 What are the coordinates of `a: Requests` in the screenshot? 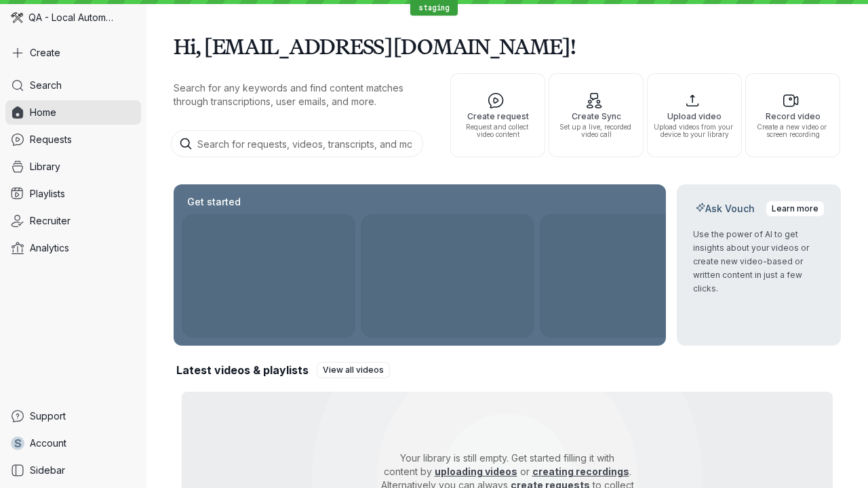 It's located at (73, 140).